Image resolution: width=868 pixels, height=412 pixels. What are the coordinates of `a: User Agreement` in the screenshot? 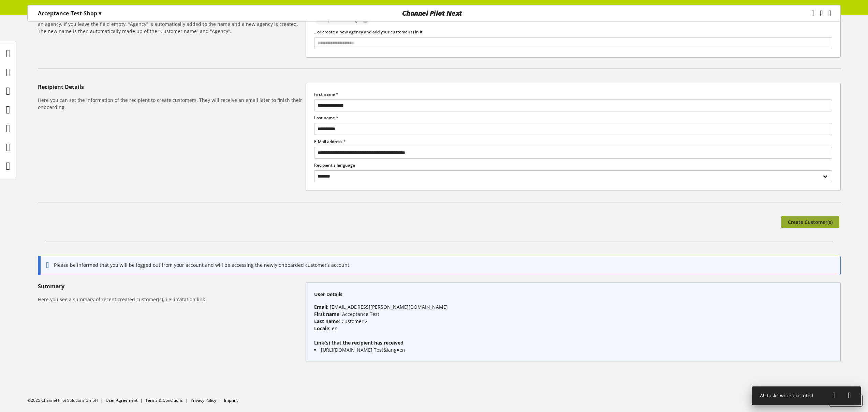 It's located at (121, 400).